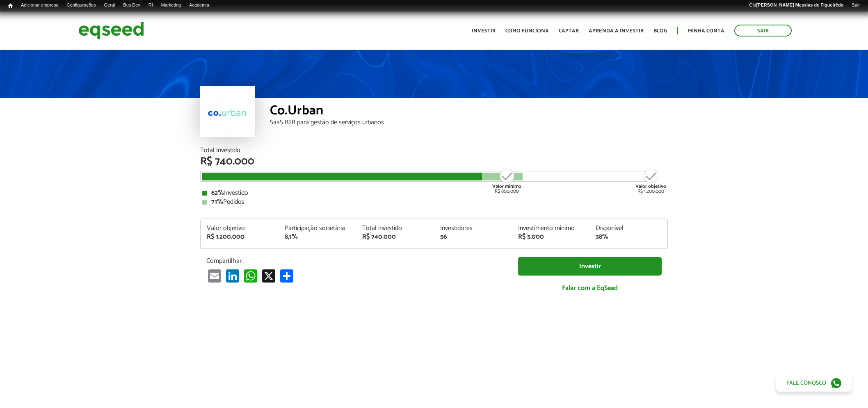 This screenshot has height=408, width=868. What do you see at coordinates (250, 276) in the screenshot?
I see `a: WhatsApp` at bounding box center [250, 276].